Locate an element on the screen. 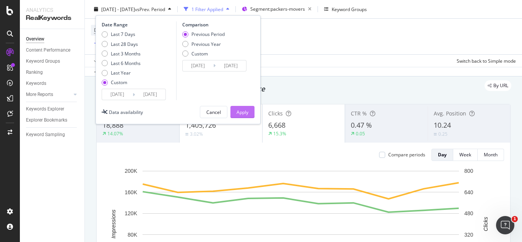 The width and height of the screenshot is (522, 242). span: Segment: packers-movers is located at coordinates (278, 9).